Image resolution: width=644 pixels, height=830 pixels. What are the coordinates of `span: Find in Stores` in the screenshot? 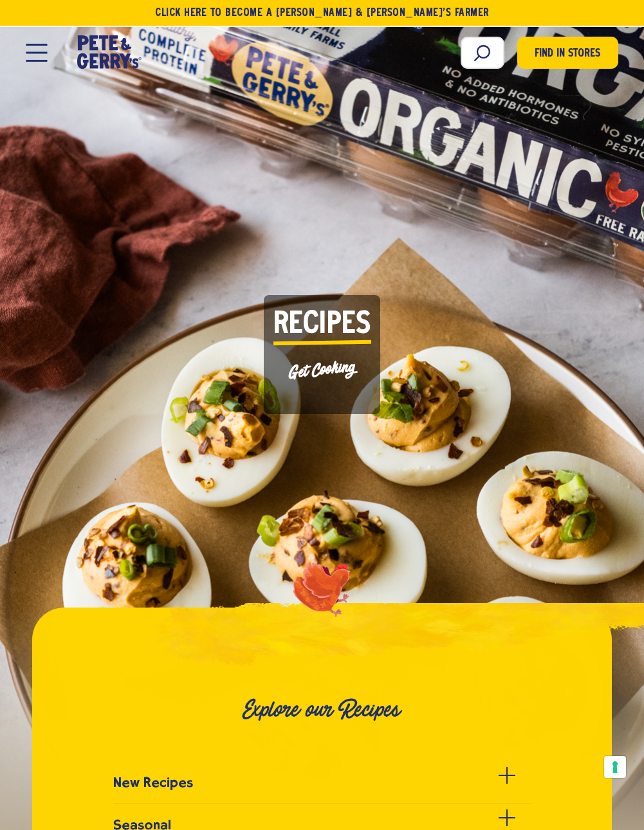 It's located at (567, 54).